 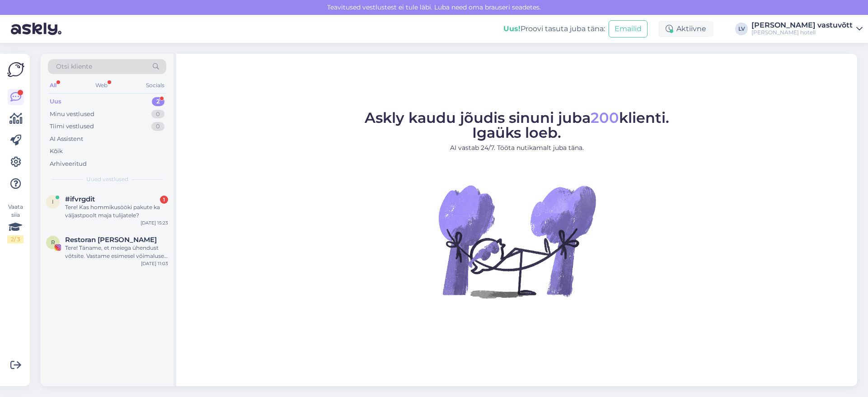 I want to click on div: Vaata siia, so click(x=16, y=223).